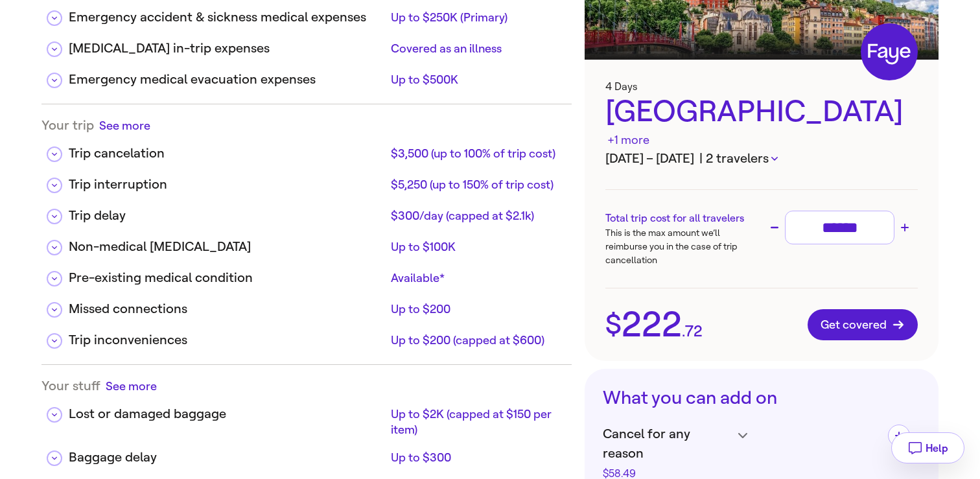  What do you see at coordinates (476, 340) in the screenshot?
I see `div: Up to $200 (capped at $600)` at bounding box center [476, 340].